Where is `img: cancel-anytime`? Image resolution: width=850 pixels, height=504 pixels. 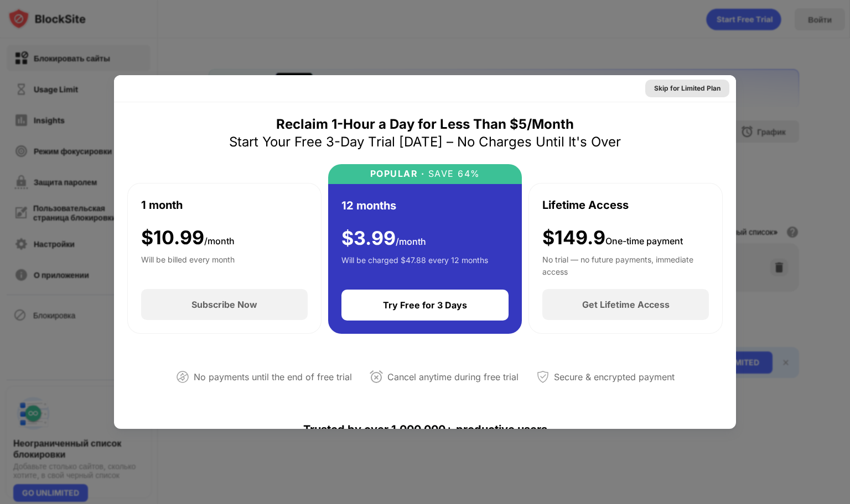
img: cancel-anytime is located at coordinates (376, 377).